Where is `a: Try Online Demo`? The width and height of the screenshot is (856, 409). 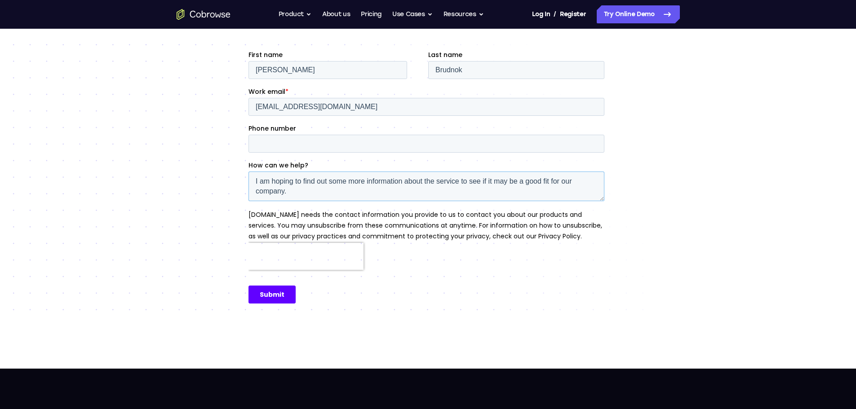 a: Try Online Demo is located at coordinates (638, 14).